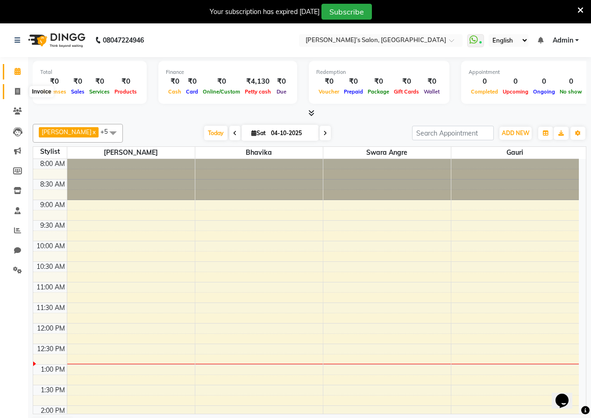  Describe the element at coordinates (216, 133) in the screenshot. I see `span: Today` at that location.